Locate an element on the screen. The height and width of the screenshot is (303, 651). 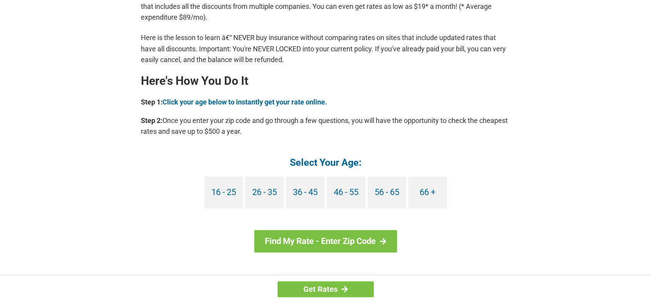
h4: Select Your Age: is located at coordinates (326, 162).